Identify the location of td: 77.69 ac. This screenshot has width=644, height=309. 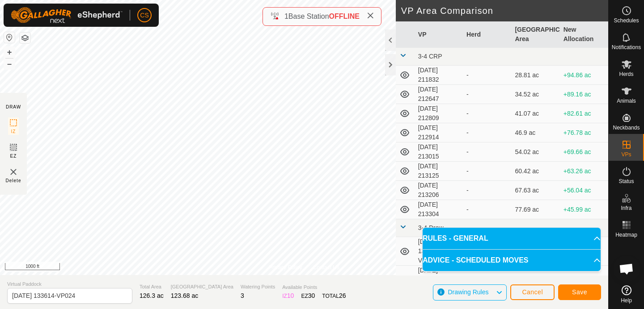
(535, 209).